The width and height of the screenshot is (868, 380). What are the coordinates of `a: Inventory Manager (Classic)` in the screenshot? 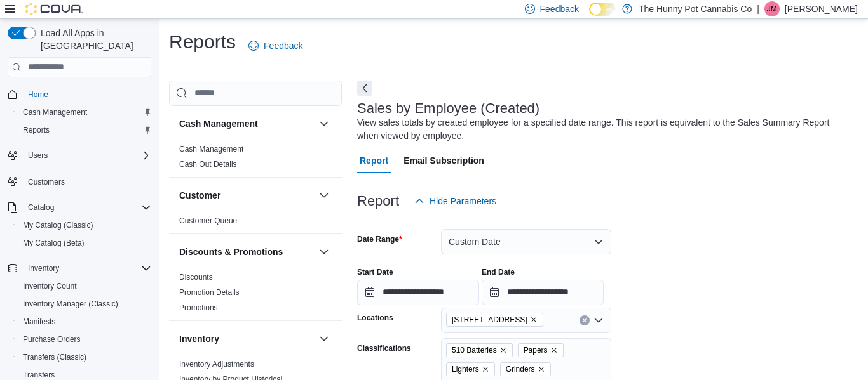 It's located at (70, 304).